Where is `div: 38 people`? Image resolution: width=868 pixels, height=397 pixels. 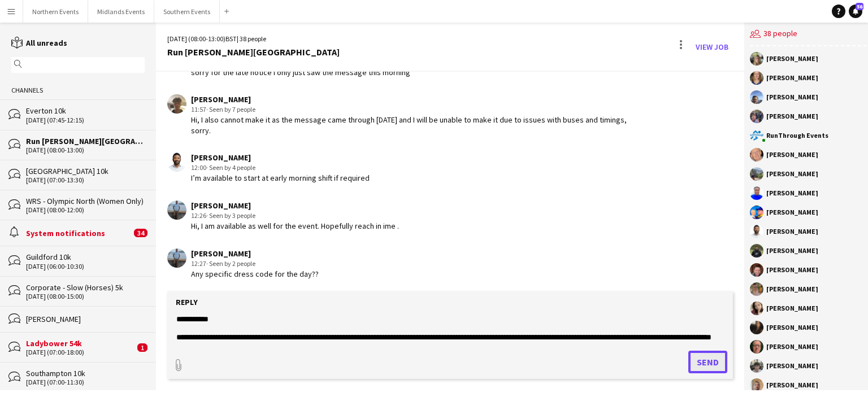
div: 38 people is located at coordinates (808, 35).